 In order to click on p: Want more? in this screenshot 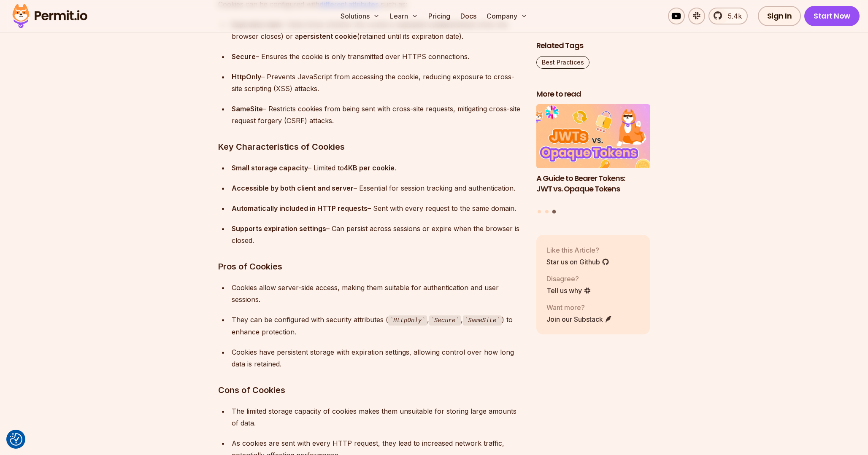, I will do `click(579, 308)`.